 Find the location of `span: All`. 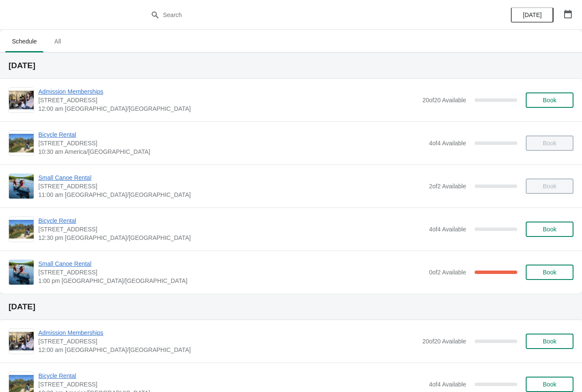

span: All is located at coordinates (57, 41).